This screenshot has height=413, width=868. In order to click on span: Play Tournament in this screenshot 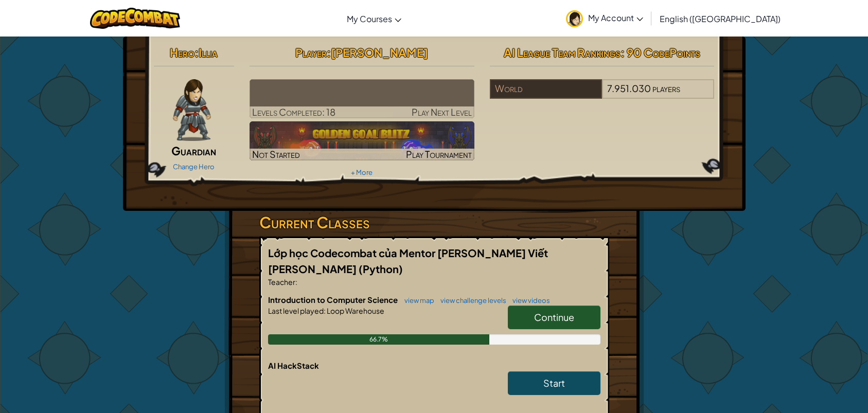, I will do `click(439, 153)`.